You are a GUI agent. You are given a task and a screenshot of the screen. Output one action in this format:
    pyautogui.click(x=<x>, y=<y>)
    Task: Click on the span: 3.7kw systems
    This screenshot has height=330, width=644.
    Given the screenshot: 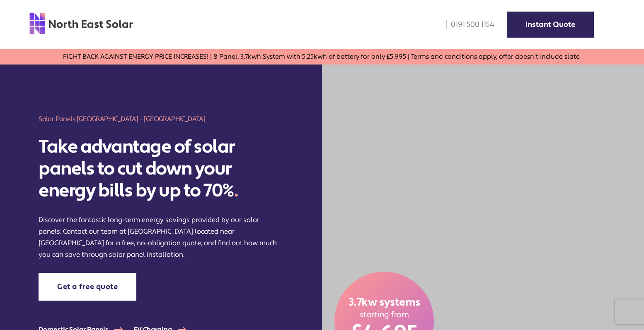 What is the action you would take?
    pyautogui.click(x=384, y=303)
    